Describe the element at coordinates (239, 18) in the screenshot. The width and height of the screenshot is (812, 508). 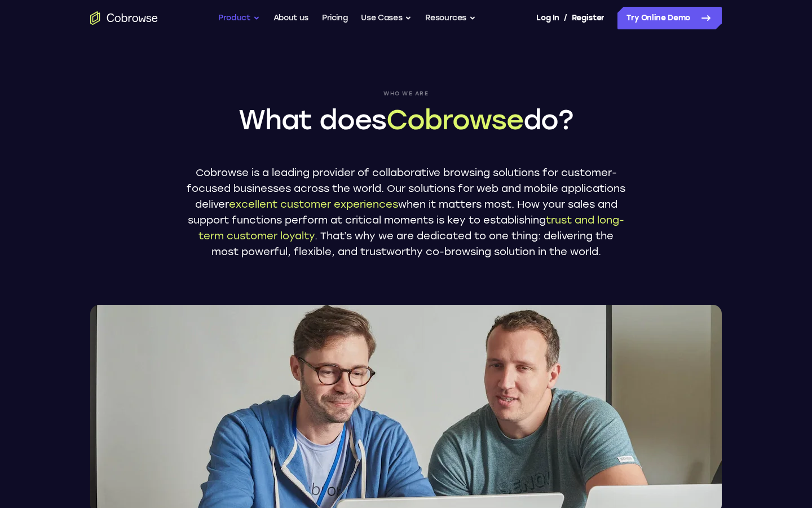
I see `button: Product` at that location.